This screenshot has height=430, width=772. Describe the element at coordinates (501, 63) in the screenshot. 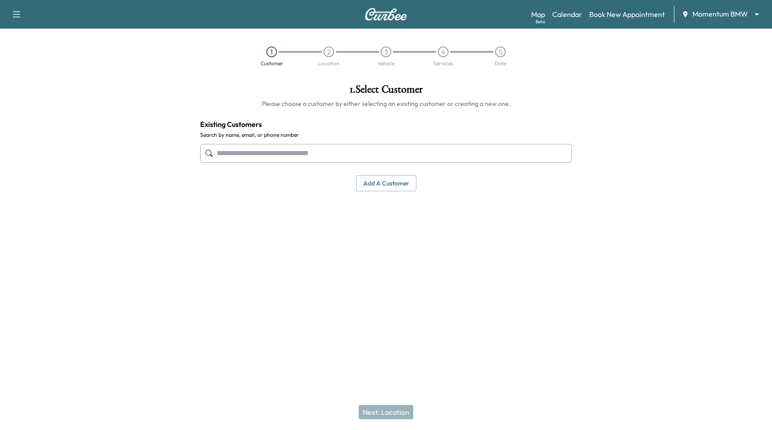

I see `div: Date` at that location.